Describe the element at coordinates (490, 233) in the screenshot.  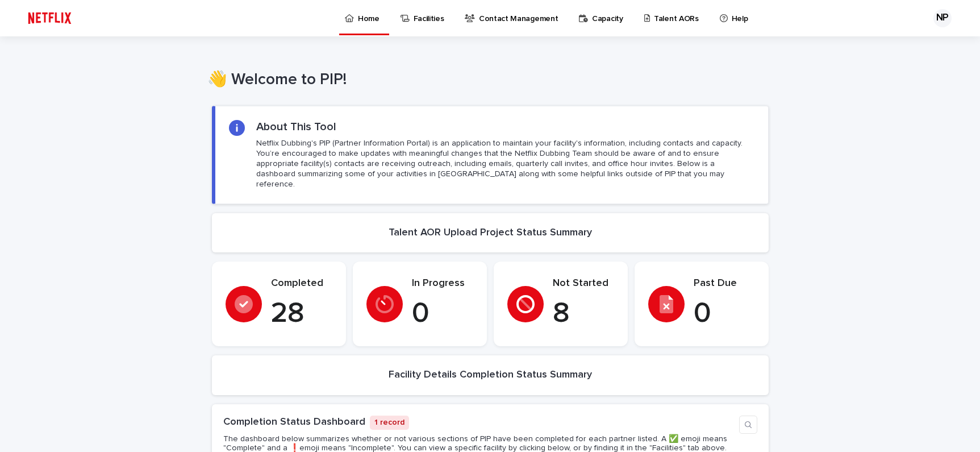
I see `h2: Talent AOR Upload Project Status Summary` at that location.